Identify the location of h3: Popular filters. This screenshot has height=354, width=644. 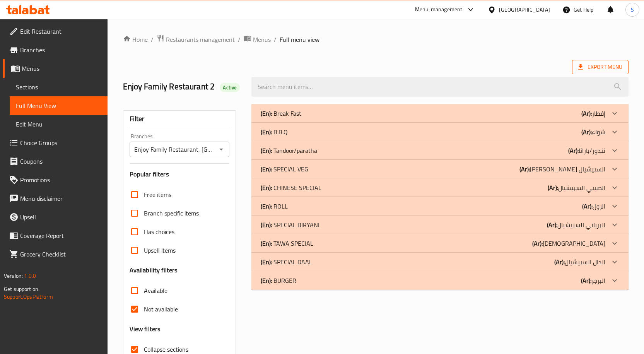
(180, 174).